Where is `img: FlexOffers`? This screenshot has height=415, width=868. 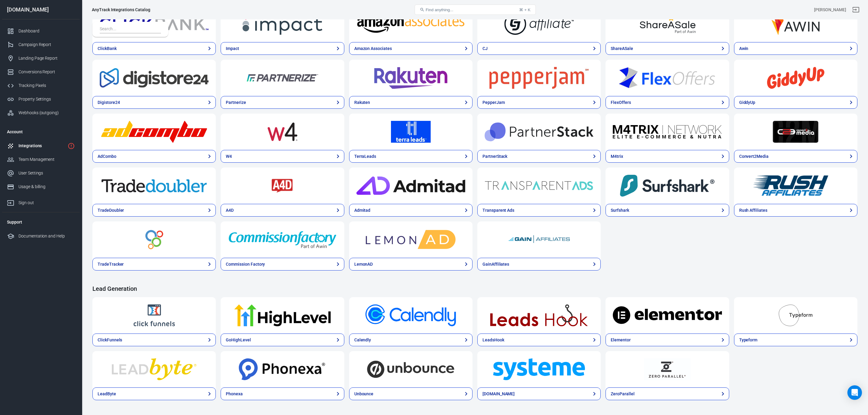
img: FlexOffers is located at coordinates (667, 78).